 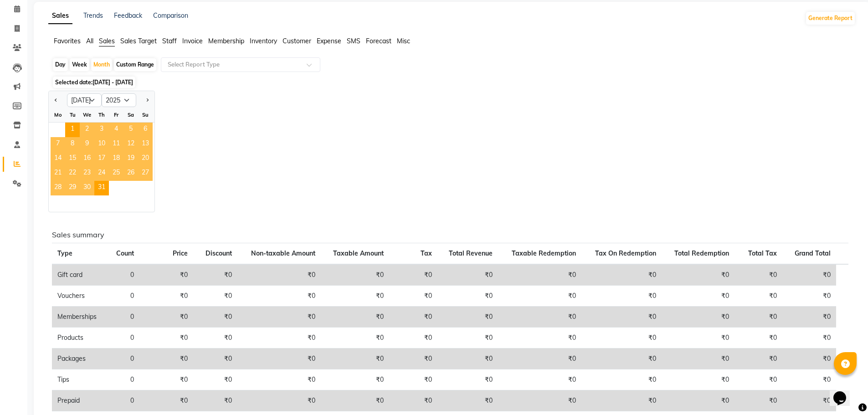 What do you see at coordinates (94, 82) in the screenshot?
I see `span: Selected date:` at bounding box center [94, 82].